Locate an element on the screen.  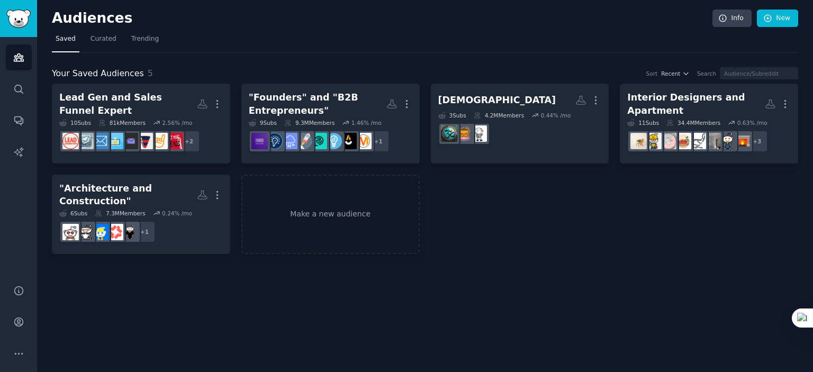
input: Audience/Subreddit is located at coordinates (759, 73).